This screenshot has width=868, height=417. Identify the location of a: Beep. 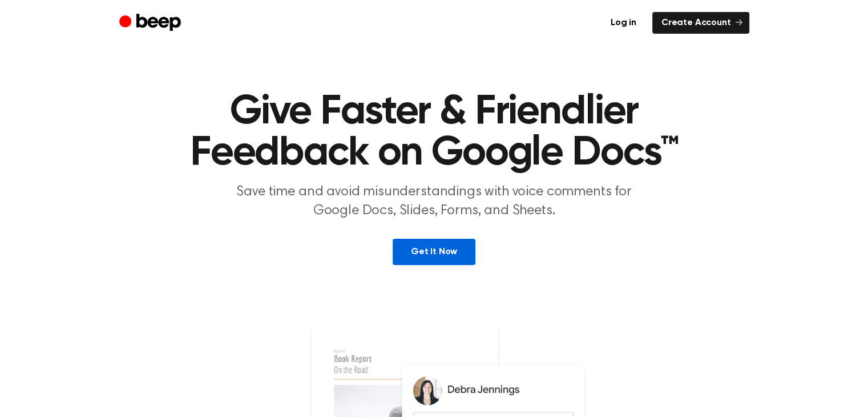
(151, 23).